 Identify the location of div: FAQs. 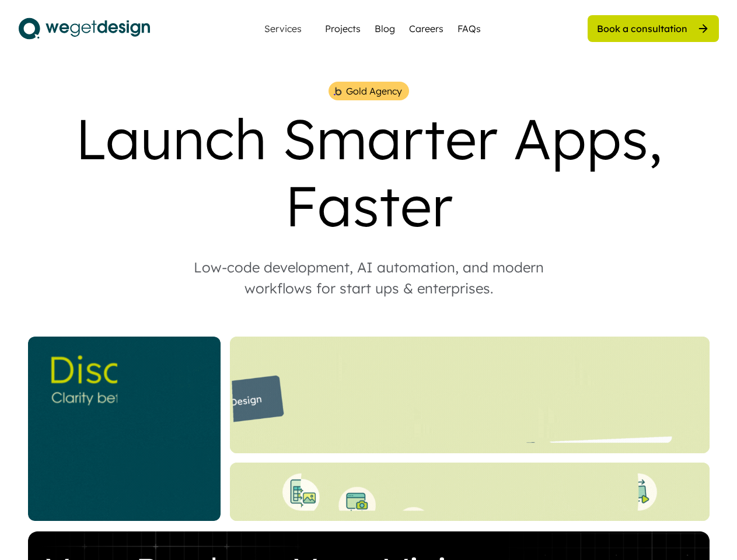
(469, 28).